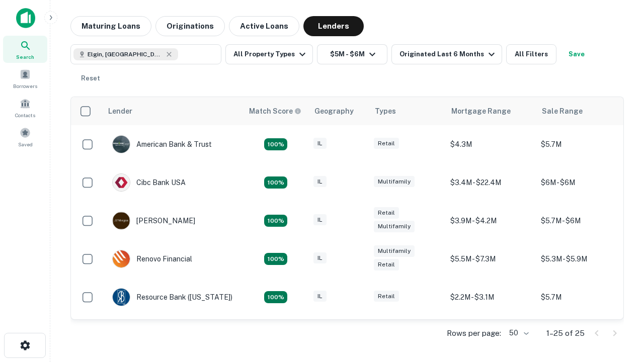  I want to click on th: Mortgage Range, so click(491, 111).